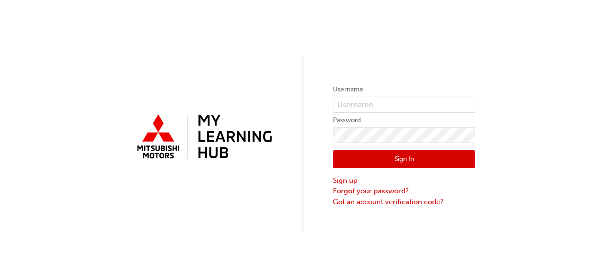  I want to click on img: mmal, so click(203, 138).